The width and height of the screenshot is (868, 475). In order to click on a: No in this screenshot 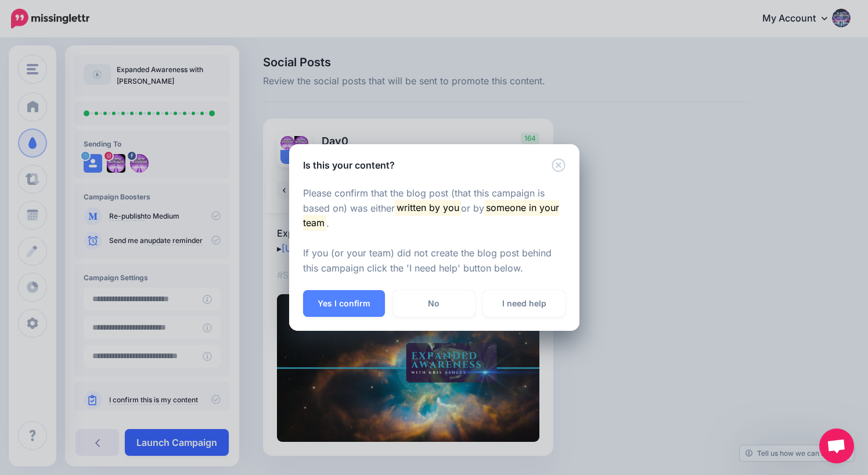, I will do `click(434, 303)`.